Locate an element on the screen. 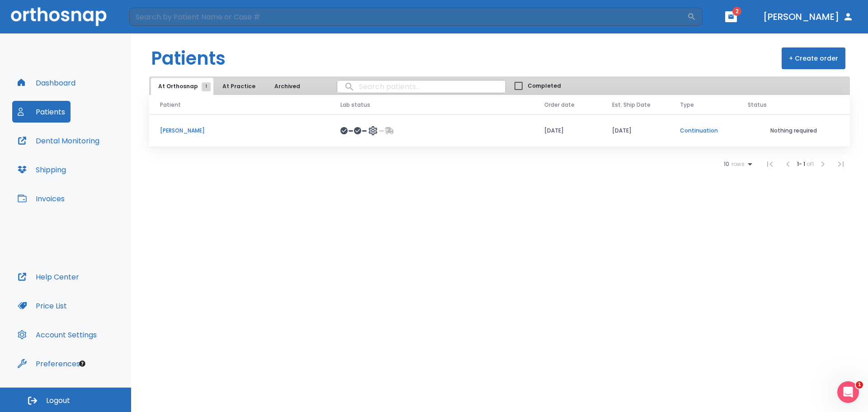  a: Price List is located at coordinates (42, 306).